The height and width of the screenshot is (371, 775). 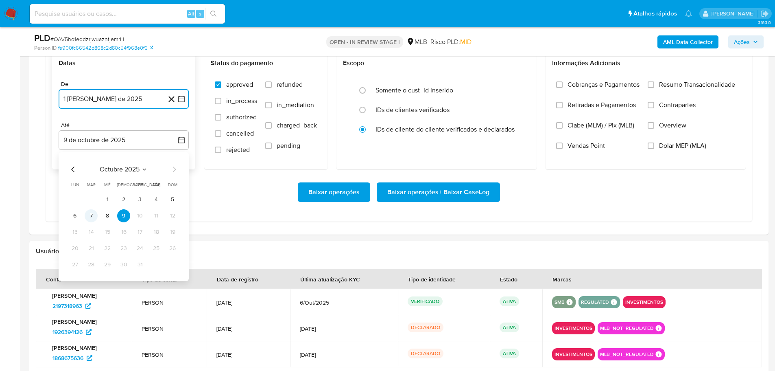 What do you see at coordinates (417, 42) in the screenshot?
I see `div: MLB` at bounding box center [417, 42].